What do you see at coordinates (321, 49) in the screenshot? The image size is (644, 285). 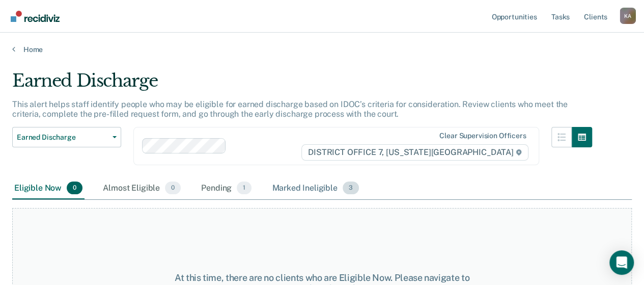 I see `a: Home` at bounding box center [321, 49].